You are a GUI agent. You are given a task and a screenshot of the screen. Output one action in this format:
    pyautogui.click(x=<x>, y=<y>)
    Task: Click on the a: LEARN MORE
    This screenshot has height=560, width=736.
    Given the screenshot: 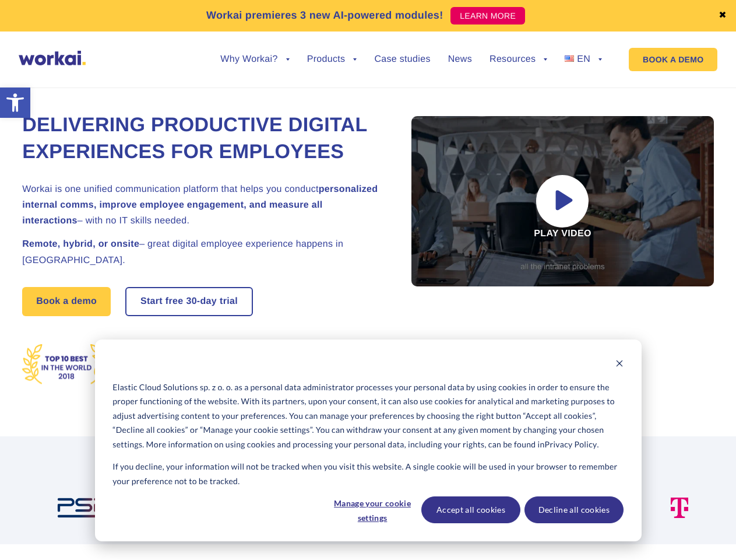 What is the action you would take?
    pyautogui.click(x=488, y=16)
    